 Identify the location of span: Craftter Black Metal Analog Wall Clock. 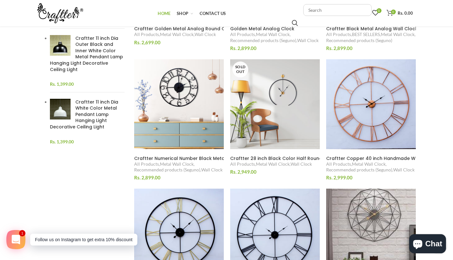
(372, 29).